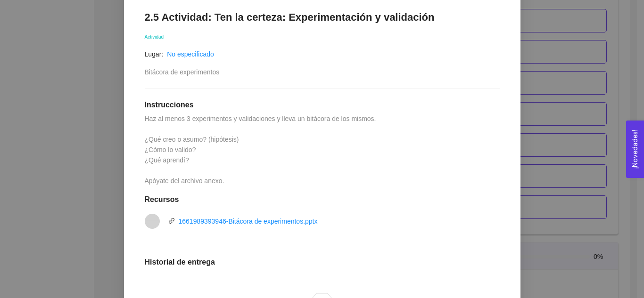  What do you see at coordinates (172, 221) in the screenshot?
I see `span: link` at bounding box center [172, 221].